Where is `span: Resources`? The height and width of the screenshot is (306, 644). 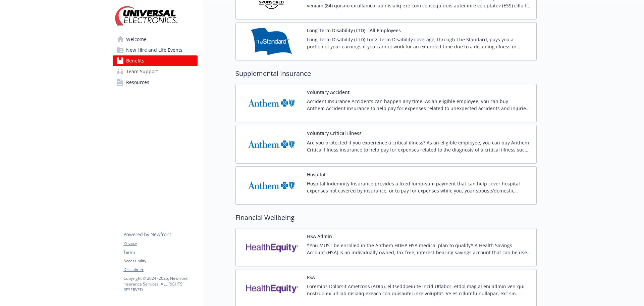 span: Resources is located at coordinates (137, 82).